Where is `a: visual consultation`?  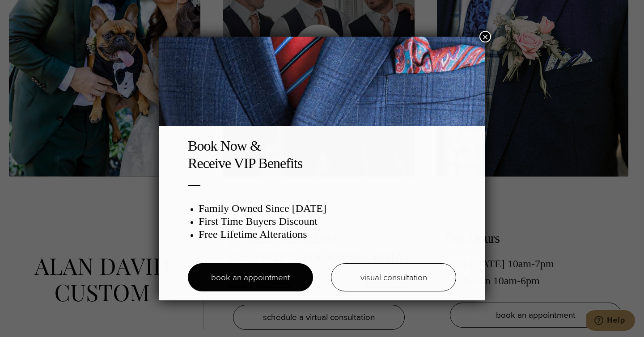
a: visual consultation is located at coordinates (394, 277).